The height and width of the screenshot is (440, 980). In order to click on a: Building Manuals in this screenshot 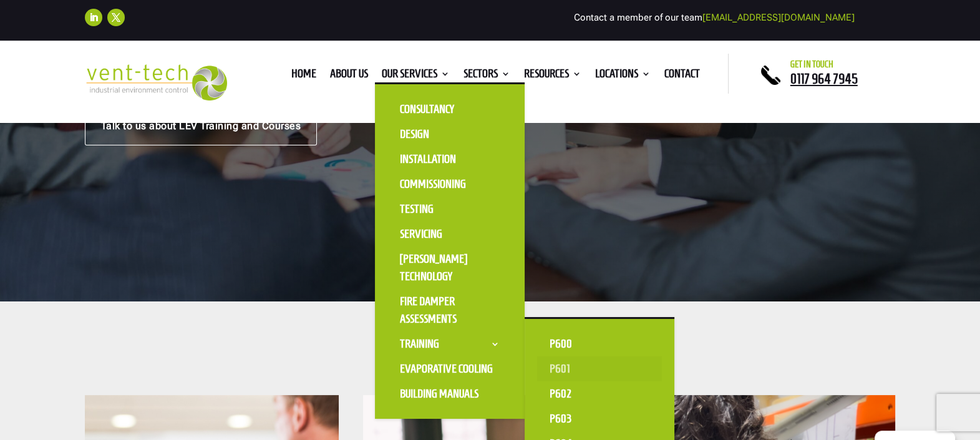, I will do `click(450, 393)`.